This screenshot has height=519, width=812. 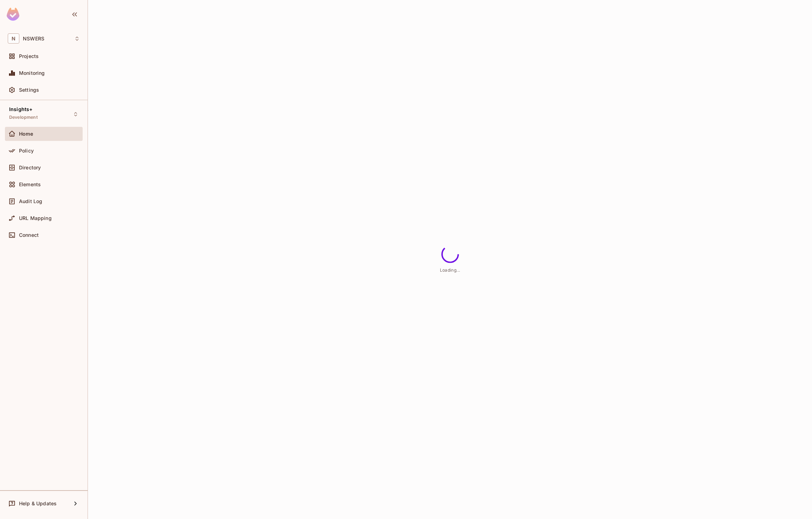 What do you see at coordinates (29, 235) in the screenshot?
I see `span: Connect` at bounding box center [29, 235].